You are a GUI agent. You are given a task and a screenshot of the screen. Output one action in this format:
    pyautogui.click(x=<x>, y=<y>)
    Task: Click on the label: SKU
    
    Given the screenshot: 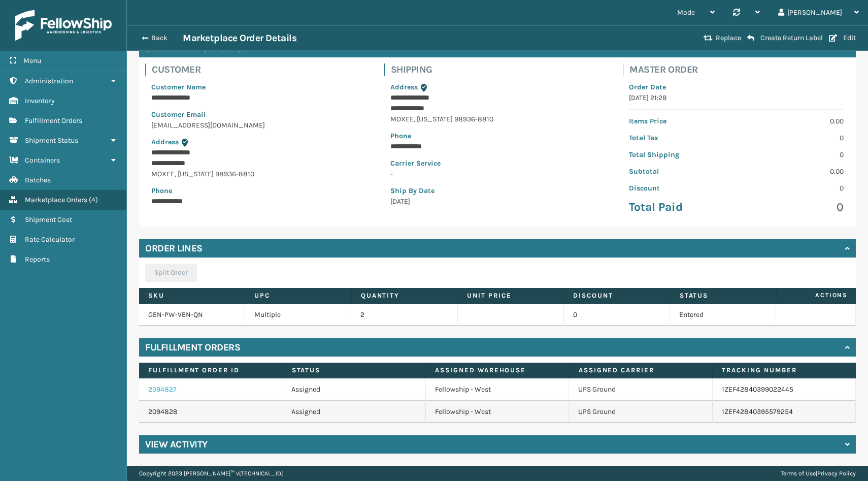 What is the action you would take?
    pyautogui.click(x=192, y=295)
    